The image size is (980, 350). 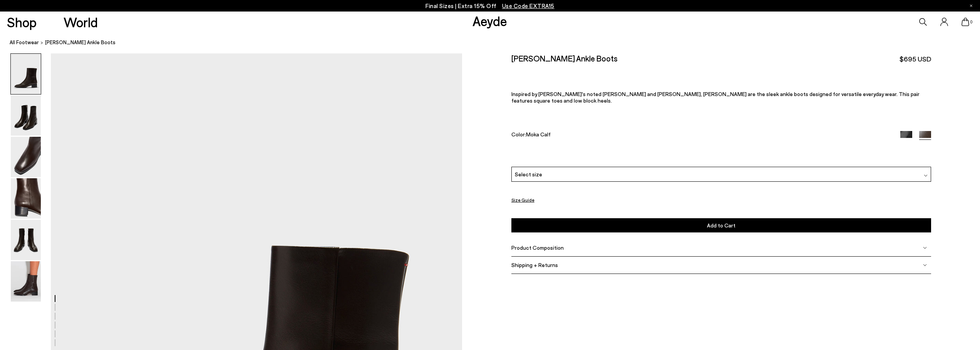 What do you see at coordinates (721, 225) in the screenshot?
I see `span: Add to Cart` at bounding box center [721, 225].